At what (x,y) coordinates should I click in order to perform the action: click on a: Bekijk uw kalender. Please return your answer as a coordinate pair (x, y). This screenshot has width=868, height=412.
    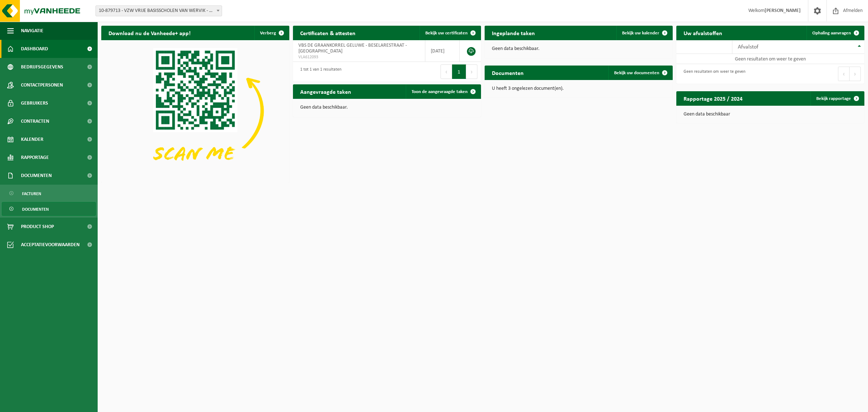
    Looking at the image, I should click on (644, 33).